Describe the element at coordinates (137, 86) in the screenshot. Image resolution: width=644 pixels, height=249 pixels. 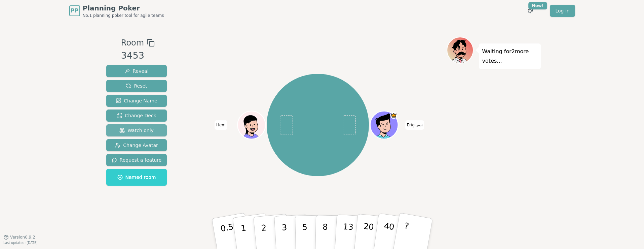
I see `button: Reset` at that location.